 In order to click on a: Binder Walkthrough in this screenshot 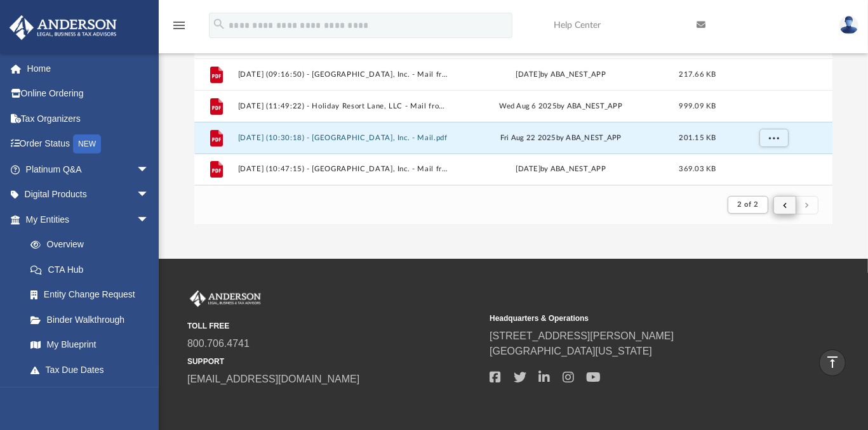, I will do `click(93, 320)`.